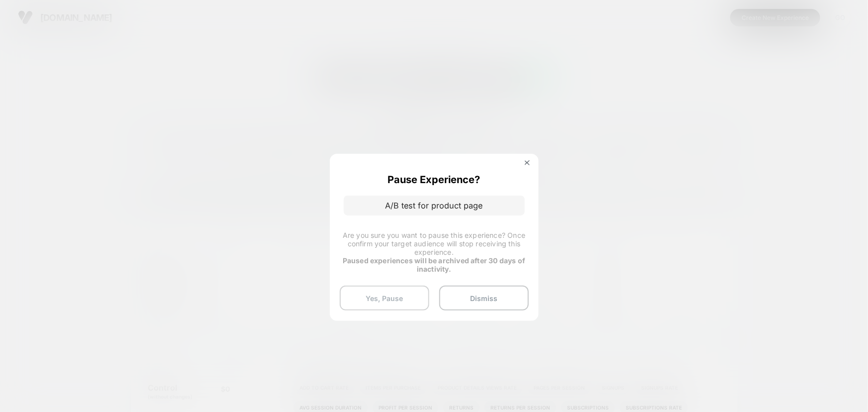  I want to click on button: Dismiss, so click(484, 298).